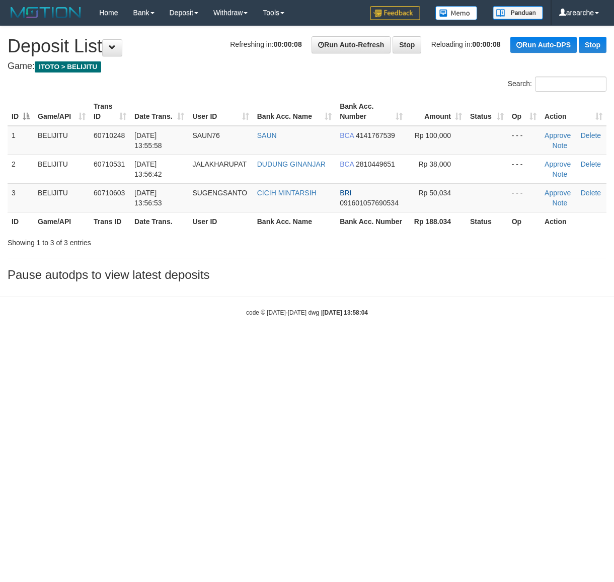 This screenshot has width=614, height=582. Describe the element at coordinates (159, 221) in the screenshot. I see `th: Date Trans.` at that location.